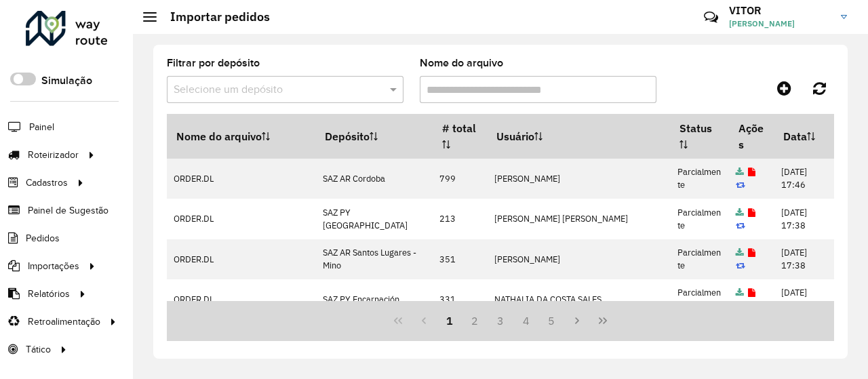  What do you see at coordinates (213, 17) in the screenshot?
I see `h2: Importar pedidos` at bounding box center [213, 17].